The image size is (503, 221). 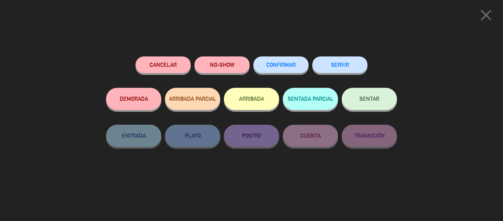 What do you see at coordinates (486, 15) in the screenshot?
I see `i: close` at bounding box center [486, 15].